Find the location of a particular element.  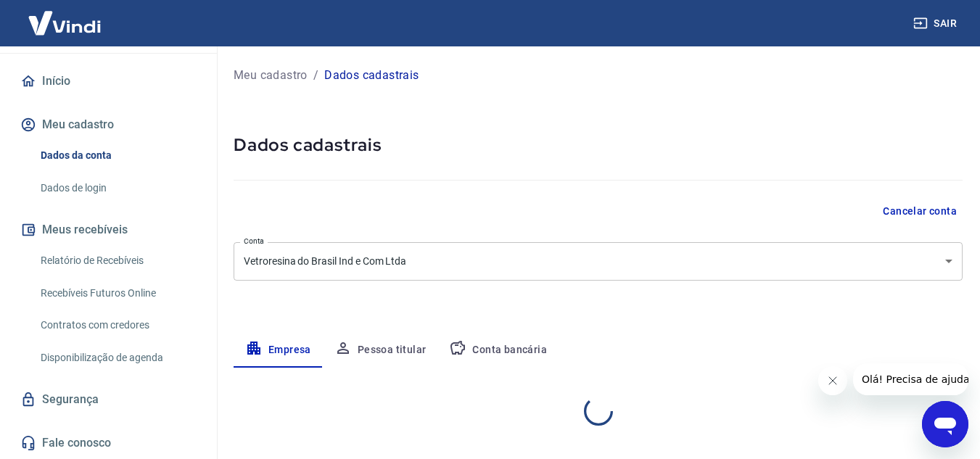

button: Meu cadastro is located at coordinates (108, 125).